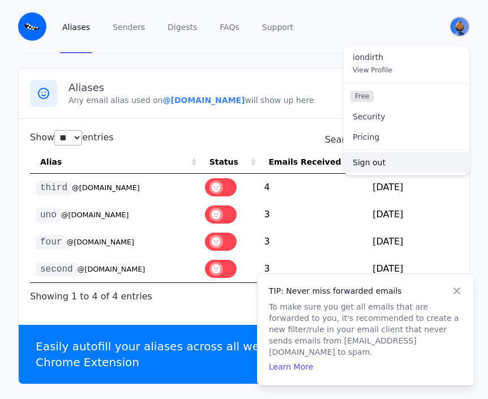  What do you see at coordinates (291, 367) in the screenshot?
I see `a: Learn More` at bounding box center [291, 367].